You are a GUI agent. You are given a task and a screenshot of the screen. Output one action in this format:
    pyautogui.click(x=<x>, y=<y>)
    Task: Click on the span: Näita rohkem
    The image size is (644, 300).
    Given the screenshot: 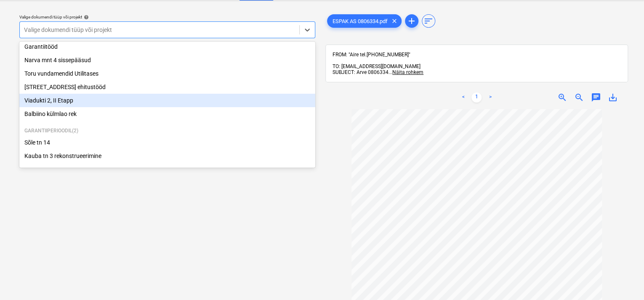 What is the action you would take?
    pyautogui.click(x=408, y=72)
    